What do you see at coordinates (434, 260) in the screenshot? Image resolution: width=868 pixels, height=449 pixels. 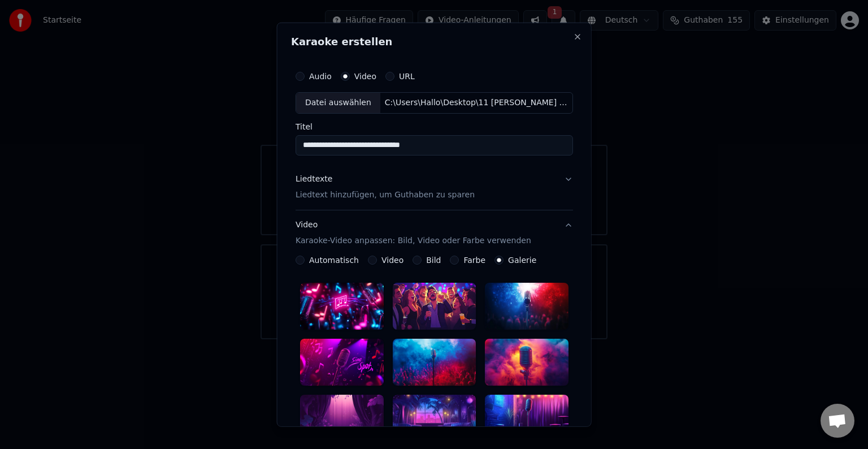 I see `label: Bild` at bounding box center [434, 260].